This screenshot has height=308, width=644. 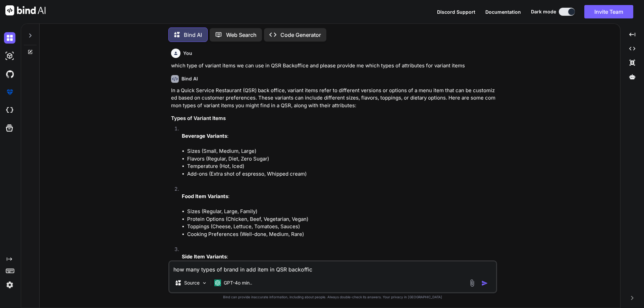 What do you see at coordinates (218, 283) in the screenshot?
I see `img: GPT-4o mini` at bounding box center [218, 283].